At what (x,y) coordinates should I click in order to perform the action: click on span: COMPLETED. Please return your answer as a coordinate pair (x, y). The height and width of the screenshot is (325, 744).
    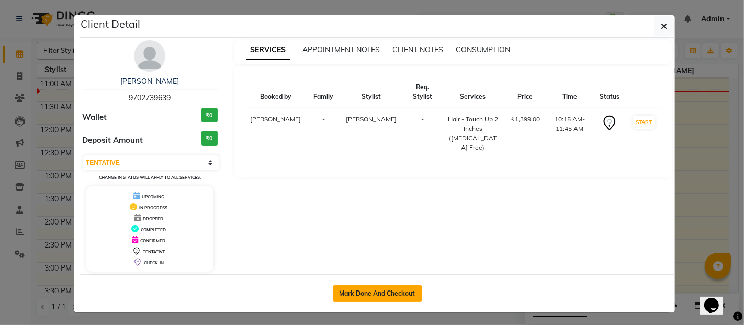
    Looking at the image, I should click on (153, 230).